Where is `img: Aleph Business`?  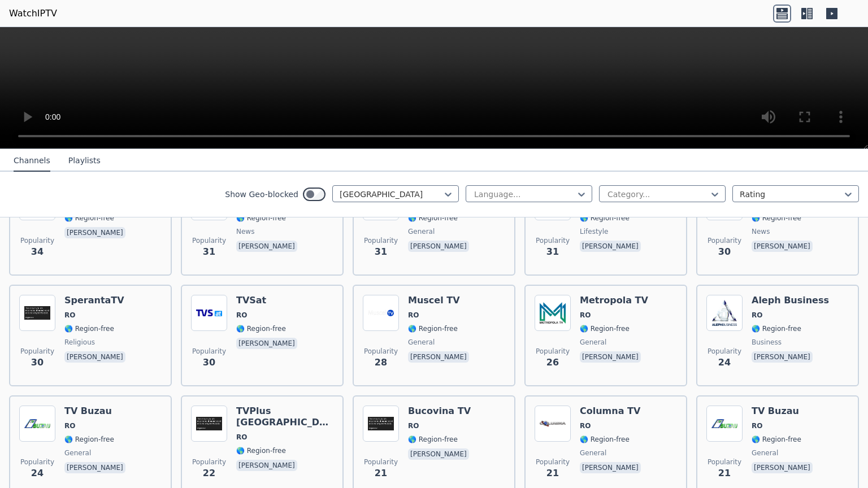 img: Aleph Business is located at coordinates (725, 314).